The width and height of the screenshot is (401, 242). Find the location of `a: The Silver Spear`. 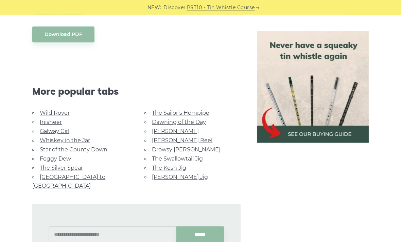

a: The Silver Spear is located at coordinates (61, 168).